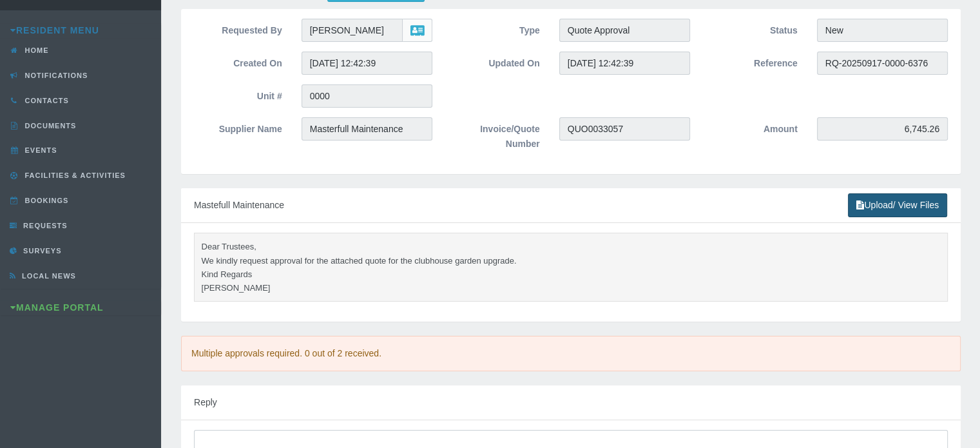 The image size is (980, 448). I want to click on span: Events, so click(39, 150).